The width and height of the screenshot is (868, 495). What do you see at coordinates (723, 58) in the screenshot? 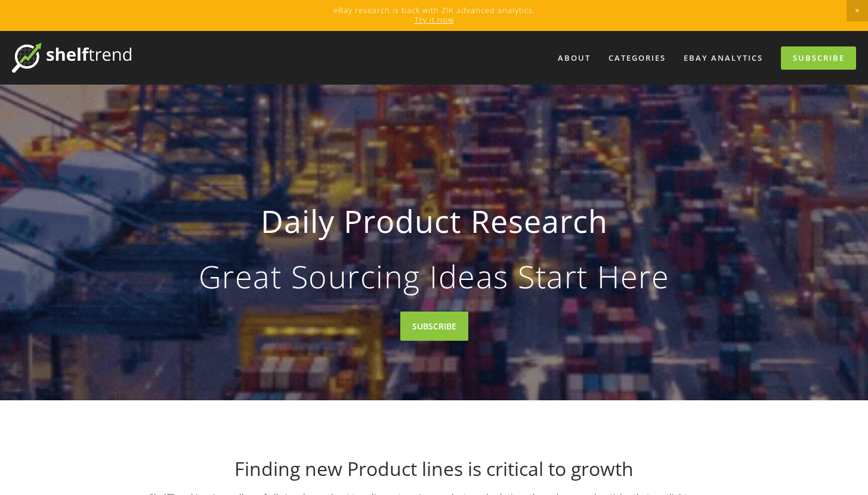
I see `a: eBay Analytics` at bounding box center [723, 58].